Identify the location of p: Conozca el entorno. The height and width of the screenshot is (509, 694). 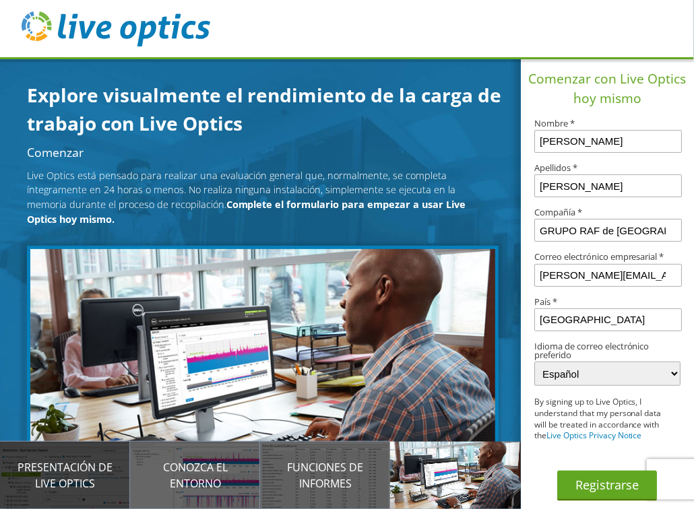
(195, 476).